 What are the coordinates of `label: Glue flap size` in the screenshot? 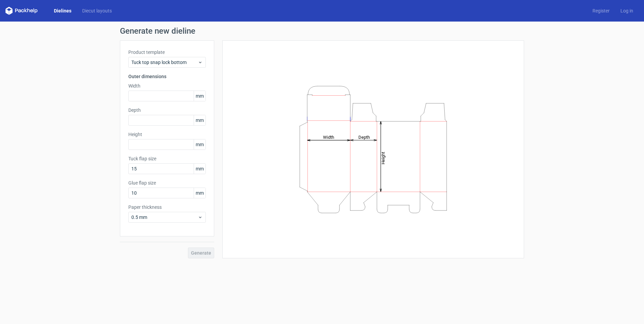 It's located at (167, 182).